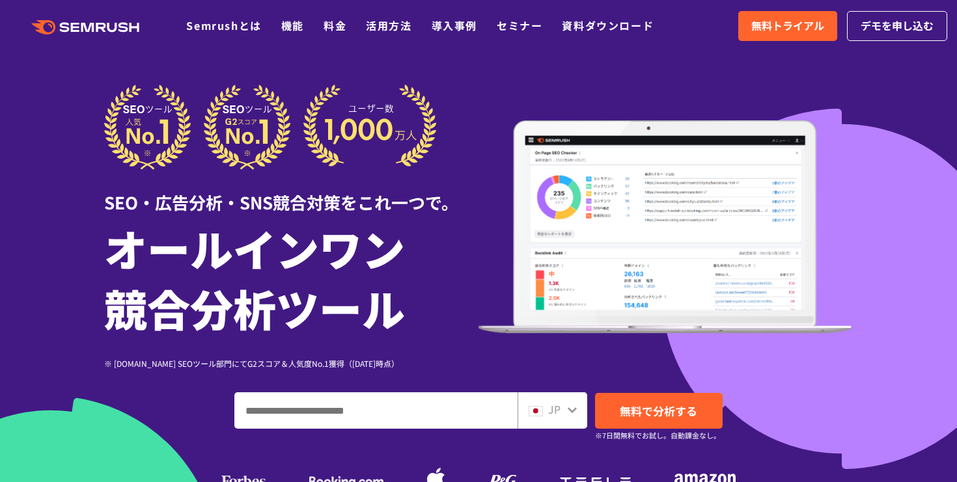  Describe the element at coordinates (291, 278) in the screenshot. I see `h1: オールインワン 競合分析ツール` at that location.